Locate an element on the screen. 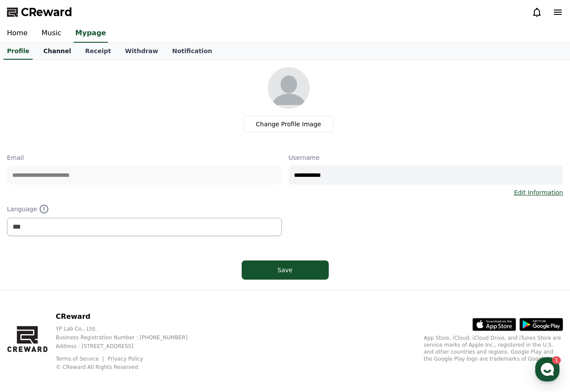  span: 1 is located at coordinates (90, 279).